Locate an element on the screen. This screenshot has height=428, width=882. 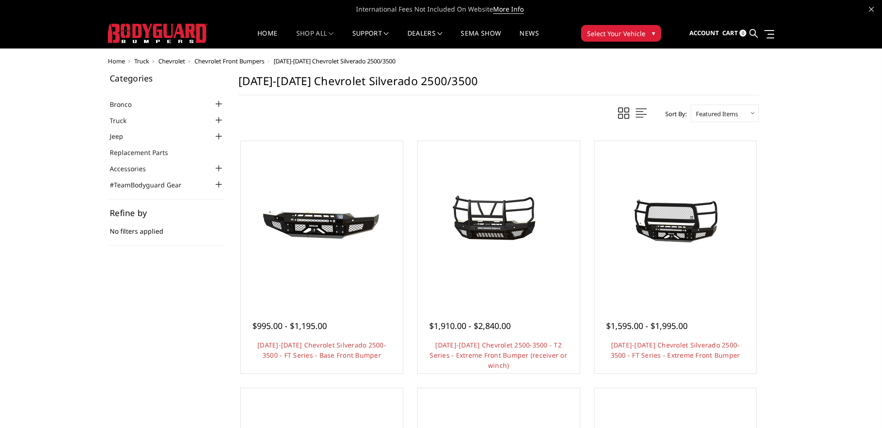
h5: Categories is located at coordinates (167, 78).